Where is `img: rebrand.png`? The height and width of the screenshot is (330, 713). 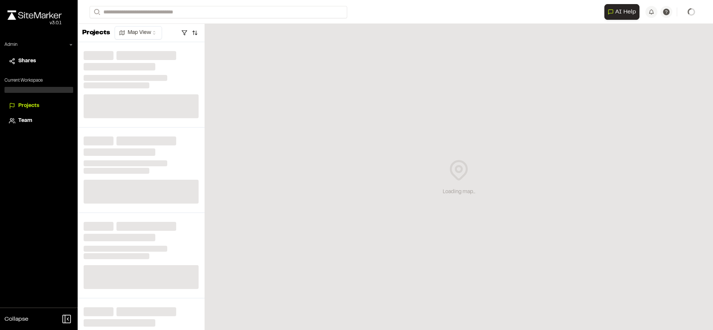 img: rebrand.png is located at coordinates (34, 15).